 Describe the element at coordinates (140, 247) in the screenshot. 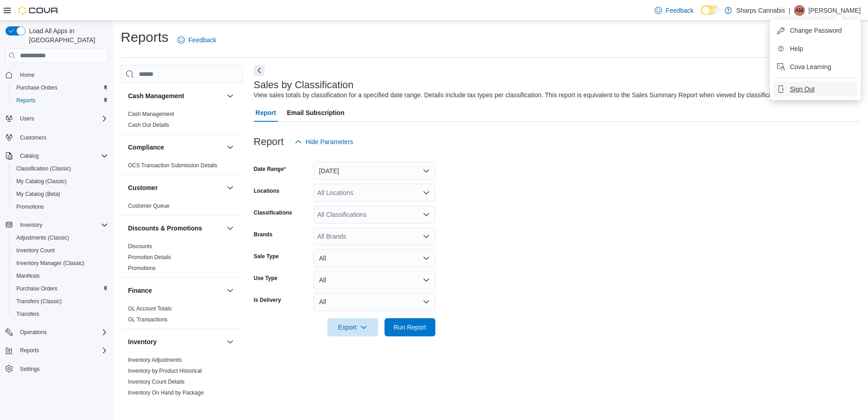

I see `span: Discounts` at that location.